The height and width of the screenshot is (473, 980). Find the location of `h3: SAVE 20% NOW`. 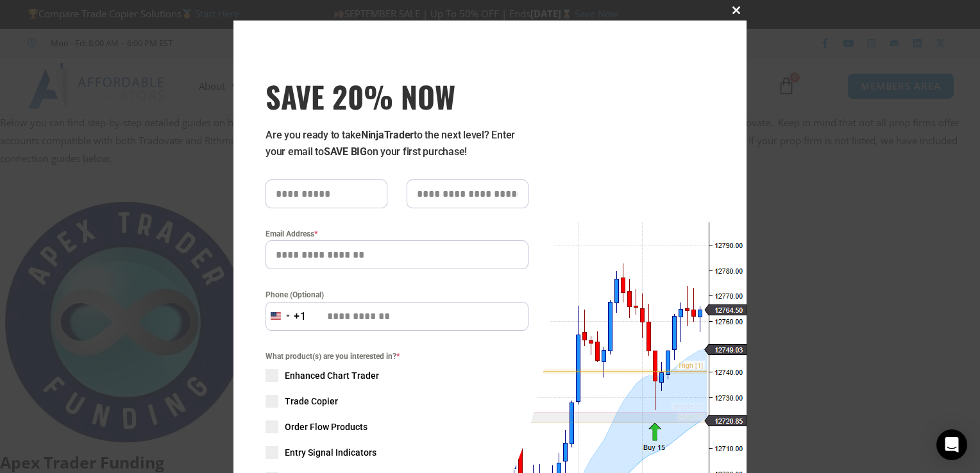

h3: SAVE 20% NOW is located at coordinates (397, 96).